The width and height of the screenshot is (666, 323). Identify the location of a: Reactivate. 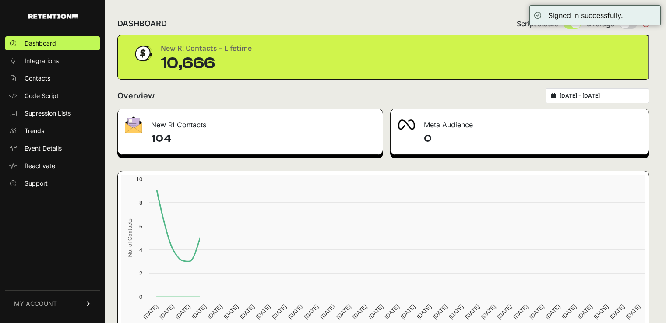
(53, 166).